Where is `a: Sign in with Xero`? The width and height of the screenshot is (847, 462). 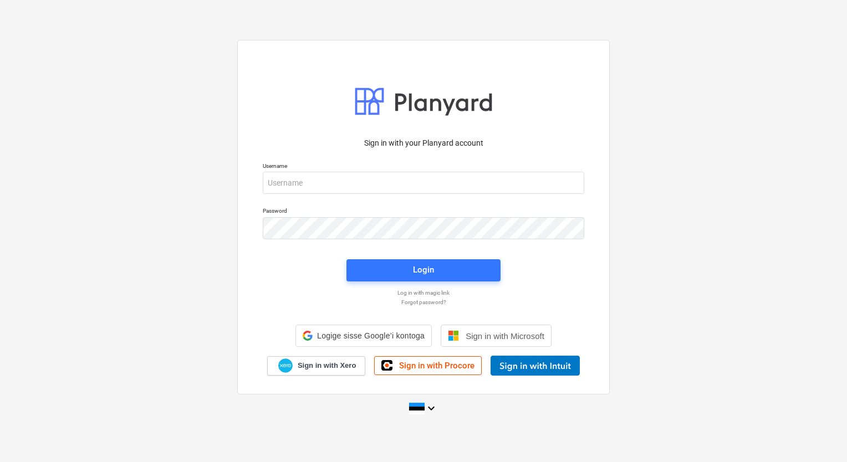 a: Sign in with Xero is located at coordinates (316, 366).